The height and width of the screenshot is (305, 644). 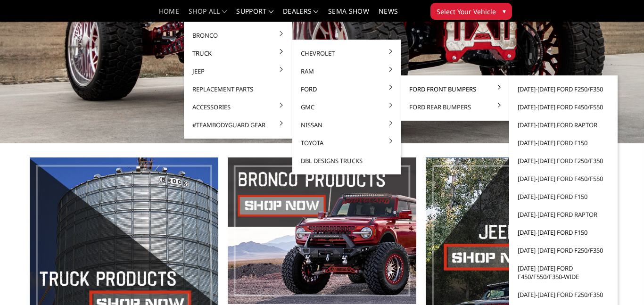 I want to click on a: Jeep, so click(x=238, y=72).